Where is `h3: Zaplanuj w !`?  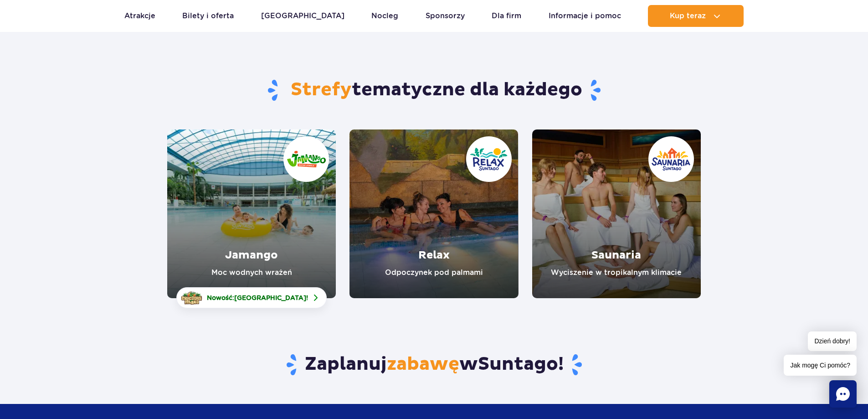 h3: Zaplanuj w ! is located at coordinates (433, 365).